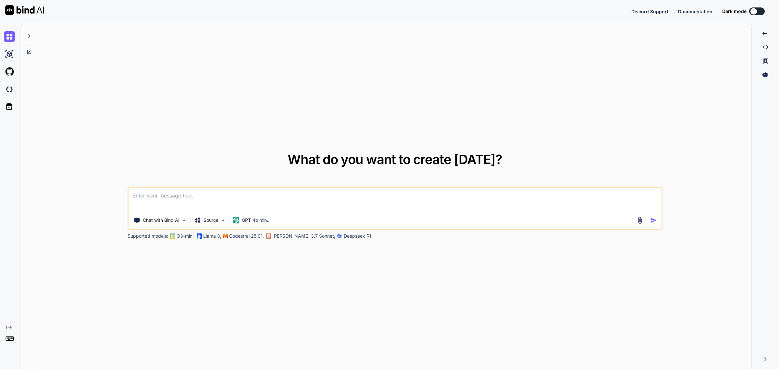 The width and height of the screenshot is (779, 369). Describe the element at coordinates (695, 11) in the screenshot. I see `span: Documentation` at that location.